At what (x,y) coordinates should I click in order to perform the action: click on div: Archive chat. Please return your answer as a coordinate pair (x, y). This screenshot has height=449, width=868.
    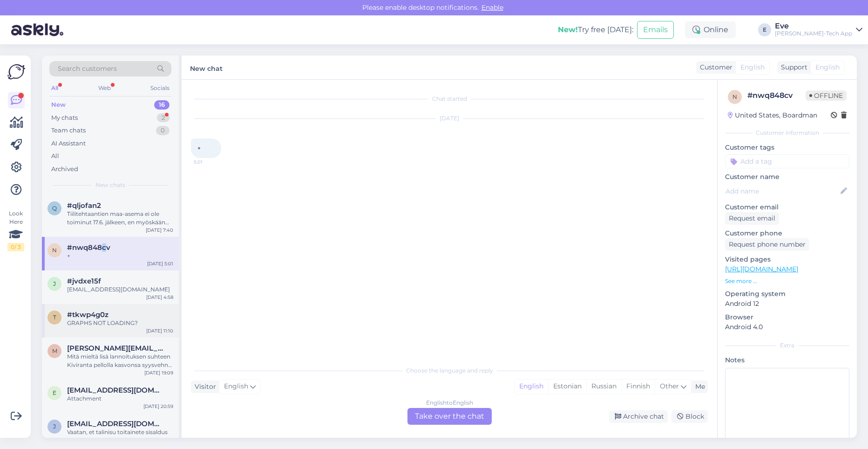
    Looking at the image, I should click on (639, 416).